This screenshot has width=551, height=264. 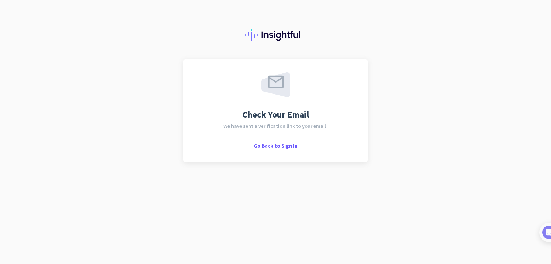 I want to click on span: We have sent a verification link to your email., so click(x=276, y=126).